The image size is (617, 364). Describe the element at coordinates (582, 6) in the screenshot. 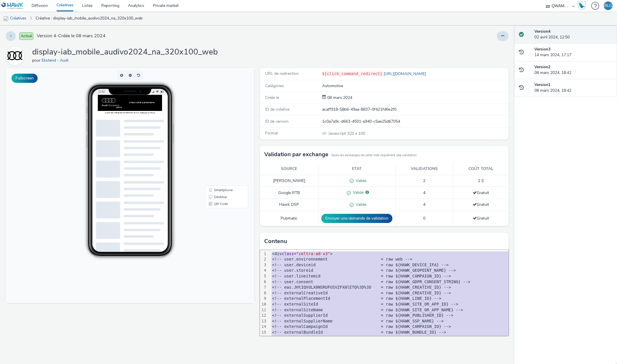

I see `div: Hawk Academy` at that location.